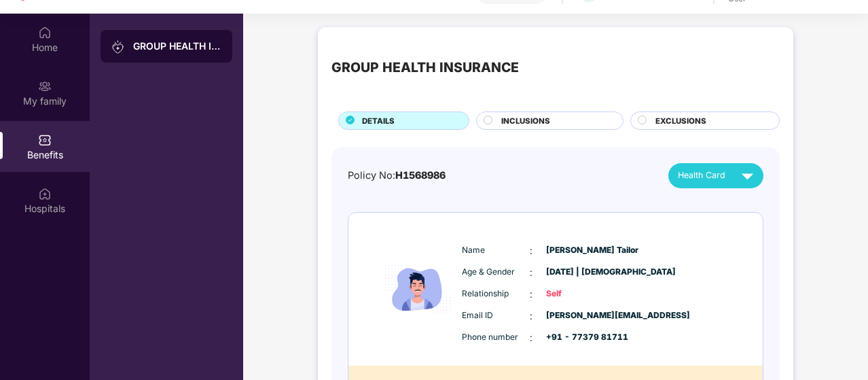 The height and width of the screenshot is (380, 868). What do you see at coordinates (396, 175) in the screenshot?
I see `div: Policy No:` at bounding box center [396, 175].